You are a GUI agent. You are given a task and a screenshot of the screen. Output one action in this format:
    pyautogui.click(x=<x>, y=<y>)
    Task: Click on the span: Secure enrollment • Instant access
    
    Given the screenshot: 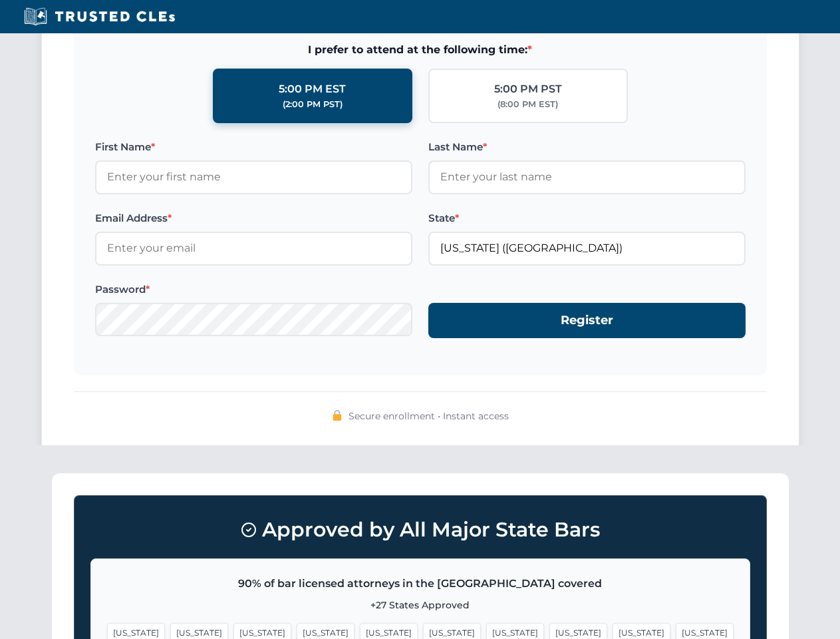 What is the action you would take?
    pyautogui.click(x=428, y=416)
    